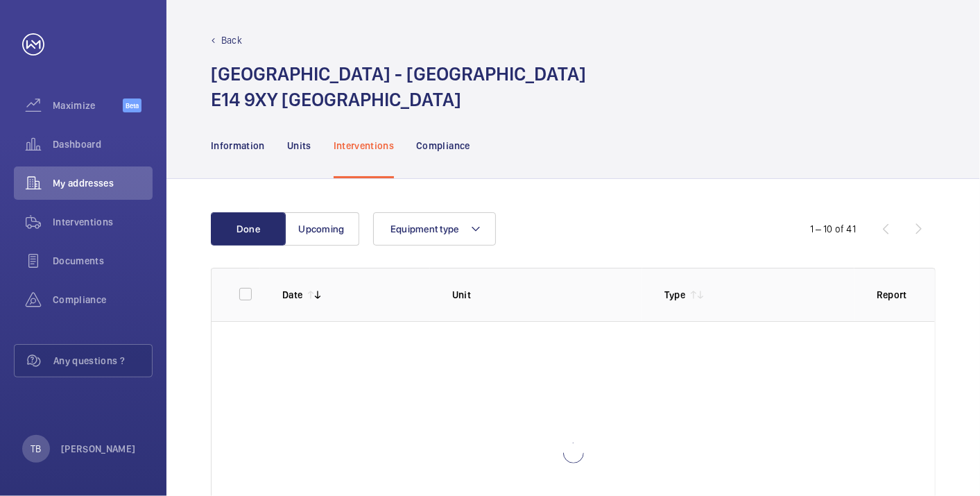  What do you see at coordinates (103, 261) in the screenshot?
I see `span: Documents` at bounding box center [103, 261].